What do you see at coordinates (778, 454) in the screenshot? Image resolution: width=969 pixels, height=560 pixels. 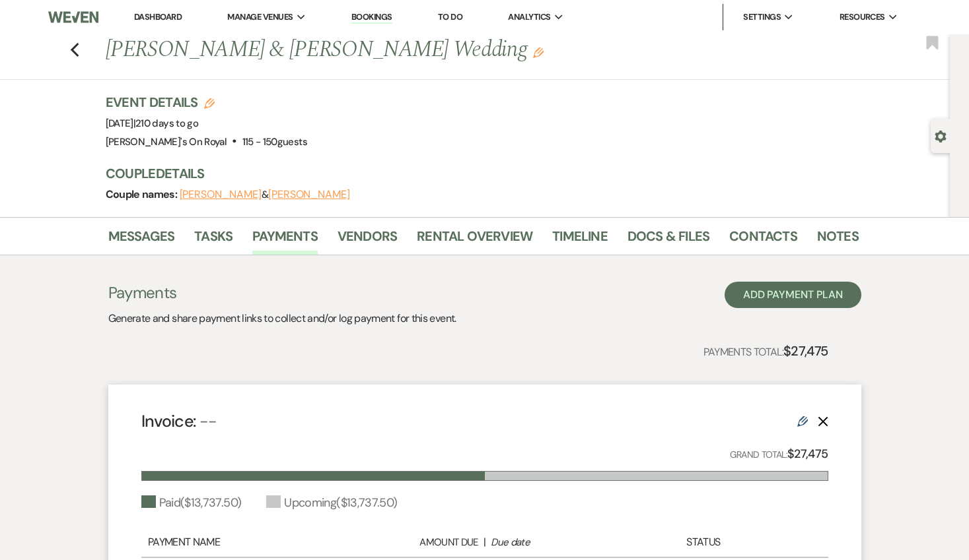 I see `p: Grand Total:` at bounding box center [778, 454].